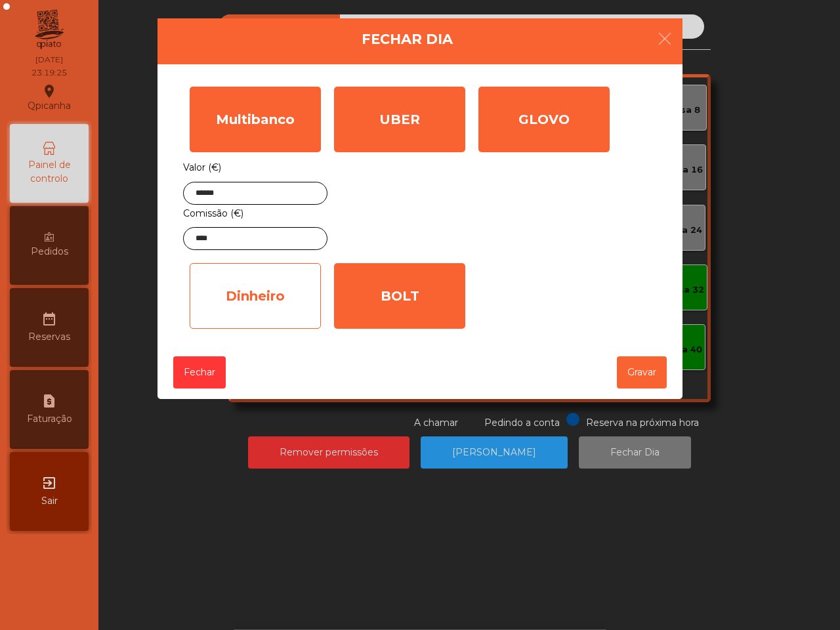 The image size is (840, 630). What do you see at coordinates (642, 371) in the screenshot?
I see `button: Gravar` at bounding box center [642, 371].